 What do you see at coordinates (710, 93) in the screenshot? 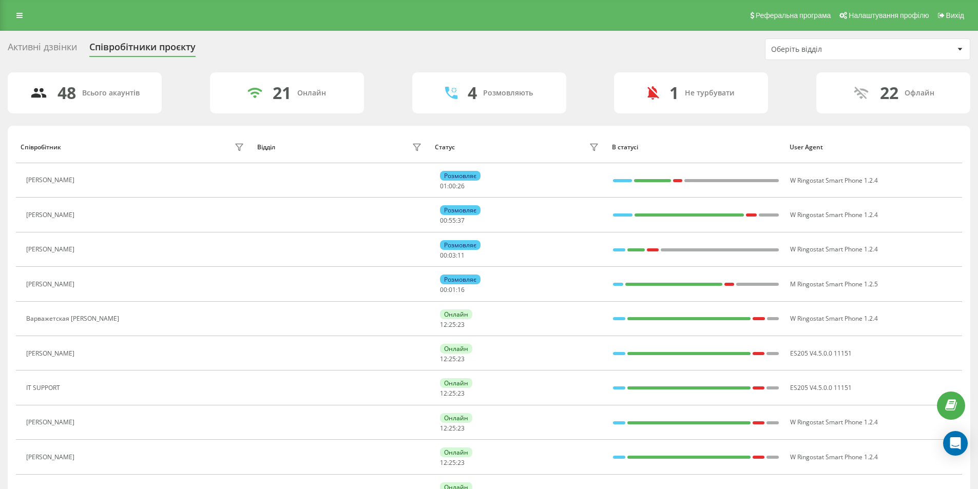
I see `div: Не турбувати` at bounding box center [710, 93].